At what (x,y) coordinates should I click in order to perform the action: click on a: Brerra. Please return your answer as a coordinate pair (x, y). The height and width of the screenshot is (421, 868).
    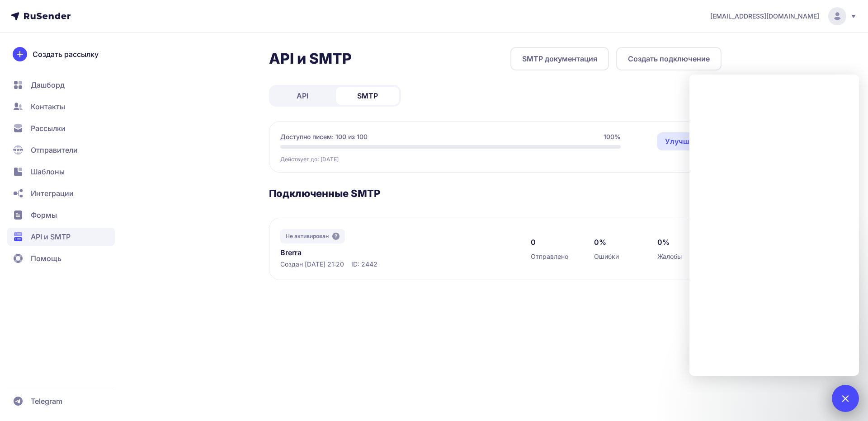
    Looking at the image, I should click on (373, 253).